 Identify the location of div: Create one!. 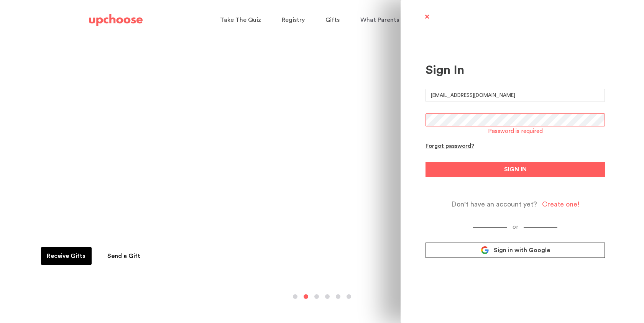
(561, 204).